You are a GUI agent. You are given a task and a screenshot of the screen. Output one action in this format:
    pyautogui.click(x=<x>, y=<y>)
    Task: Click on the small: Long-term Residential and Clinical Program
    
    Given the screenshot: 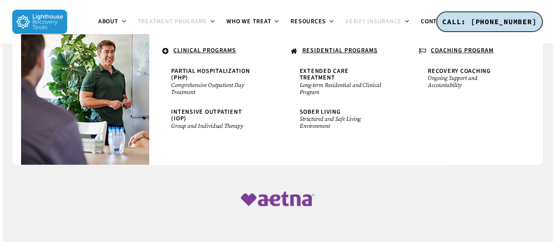 What is the action you would take?
    pyautogui.click(x=342, y=89)
    